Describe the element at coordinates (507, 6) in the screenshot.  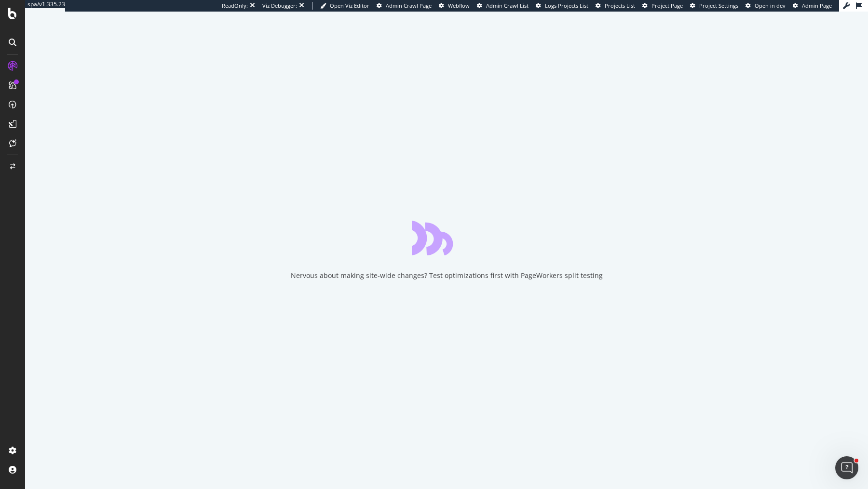
I see `span: Admin Crawl List` at that location.